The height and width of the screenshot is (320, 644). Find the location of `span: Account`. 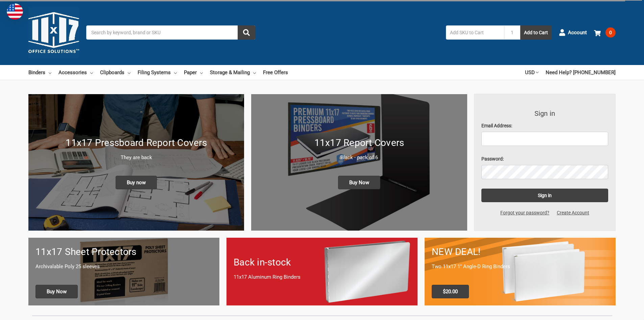

span: Account is located at coordinates (577, 33).